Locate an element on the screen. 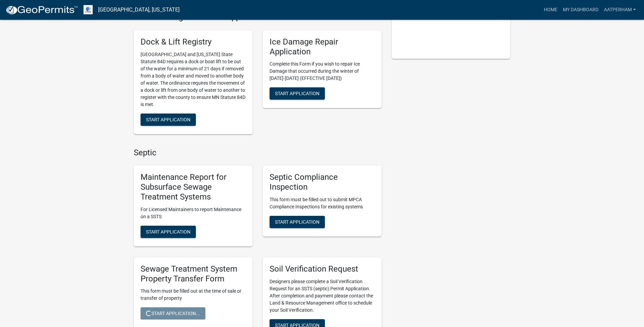 This screenshot has height=327, width=644. p: This form must be filled out to submit MPCA Compliance Inspections for existing systems is located at coordinates (322, 203).